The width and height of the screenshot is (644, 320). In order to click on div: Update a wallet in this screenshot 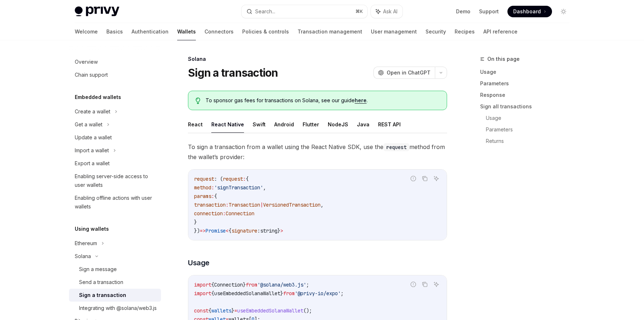, I will do `click(93, 137)`.